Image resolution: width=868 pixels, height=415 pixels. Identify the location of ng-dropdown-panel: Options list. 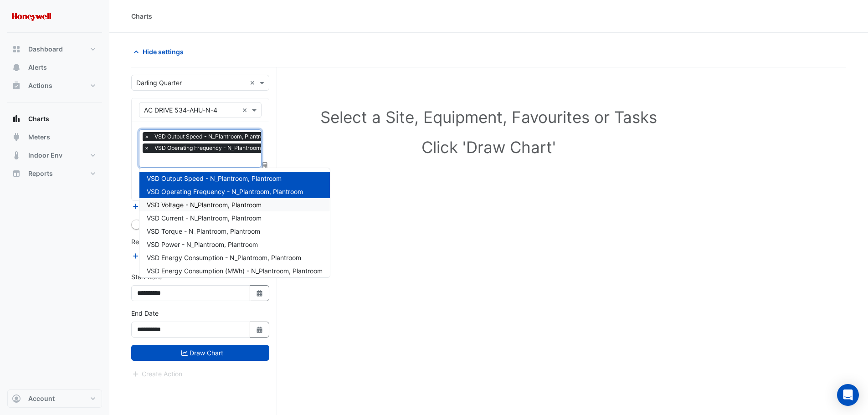
(235, 223).